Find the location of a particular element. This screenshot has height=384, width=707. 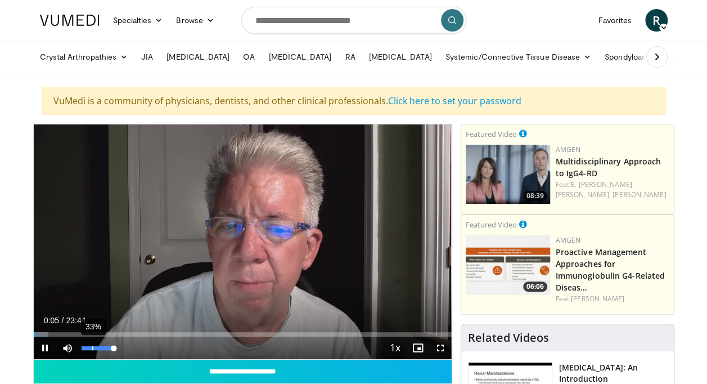

img: 04ce378e-5681-464e-a54a-15375da35326.png.150x105_q85_crop-smart_upscale.png is located at coordinates (508, 174).